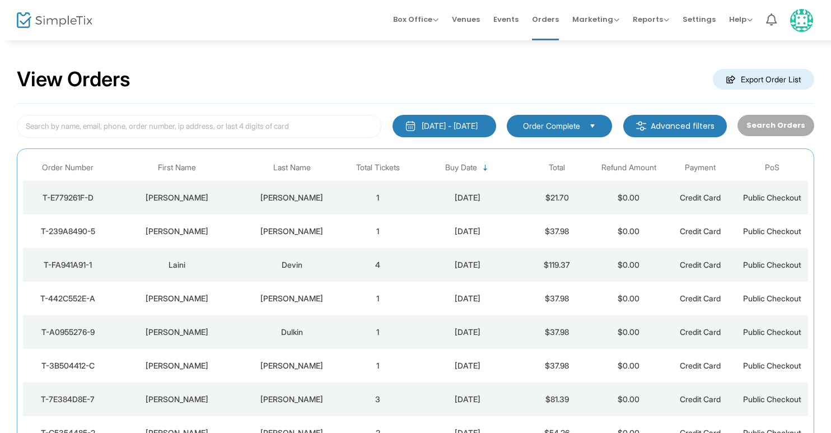 The width and height of the screenshot is (831, 433). I want to click on div: Anna, so click(177, 298).